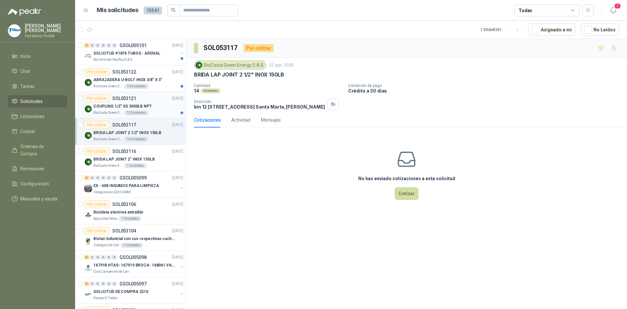  What do you see at coordinates (28, 131) in the screenshot?
I see `span: Cotizar` at bounding box center [28, 131].